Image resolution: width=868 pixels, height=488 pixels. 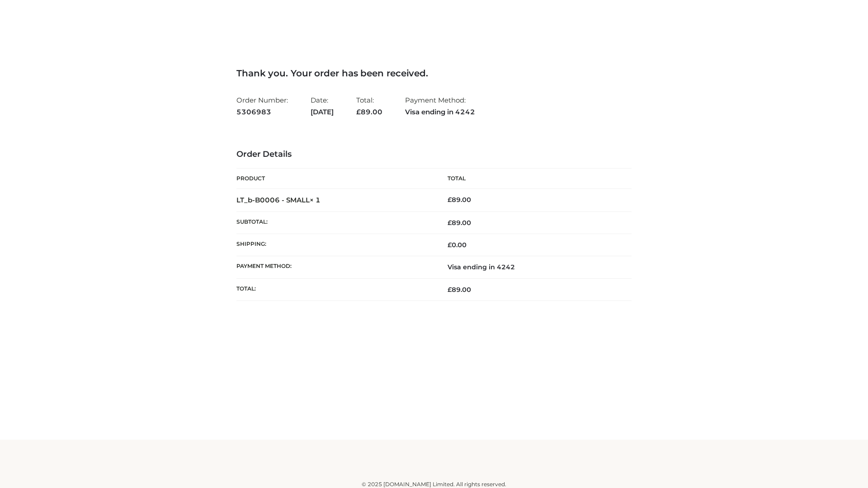 I want to click on th: Total, so click(x=532, y=178).